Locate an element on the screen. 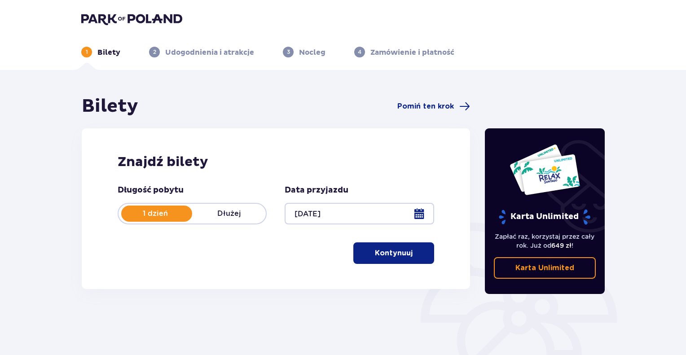 The height and width of the screenshot is (355, 686). p: 2 is located at coordinates (154, 52).